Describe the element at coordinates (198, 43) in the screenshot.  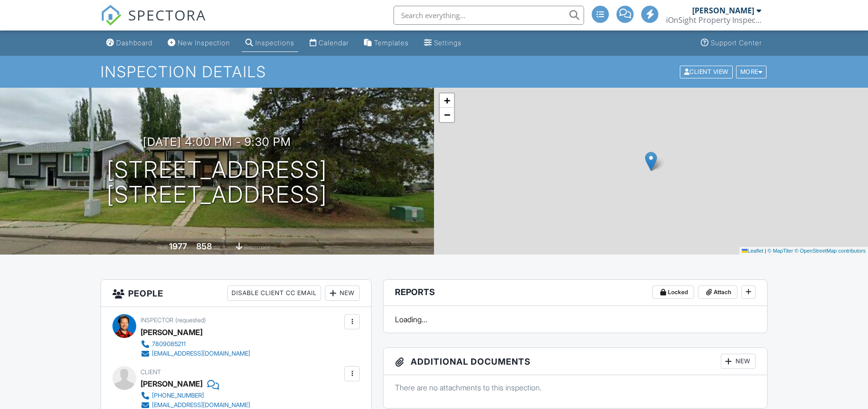
I see `a: New Inspection` at that location.